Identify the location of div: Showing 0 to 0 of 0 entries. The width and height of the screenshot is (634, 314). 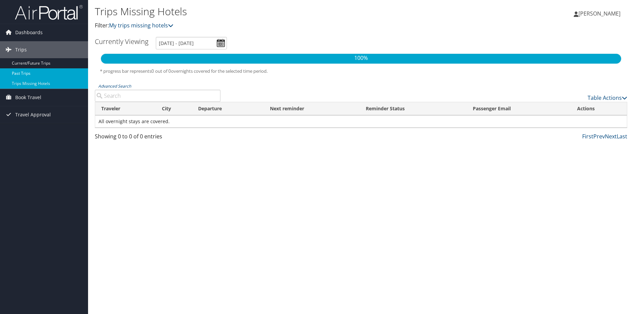
(157, 138).